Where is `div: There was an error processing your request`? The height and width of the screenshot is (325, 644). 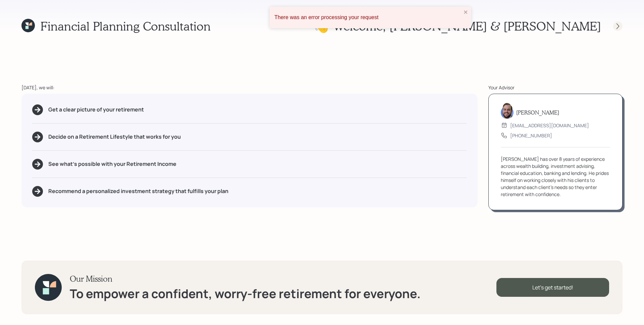 div: There was an error processing your request is located at coordinates (368, 17).